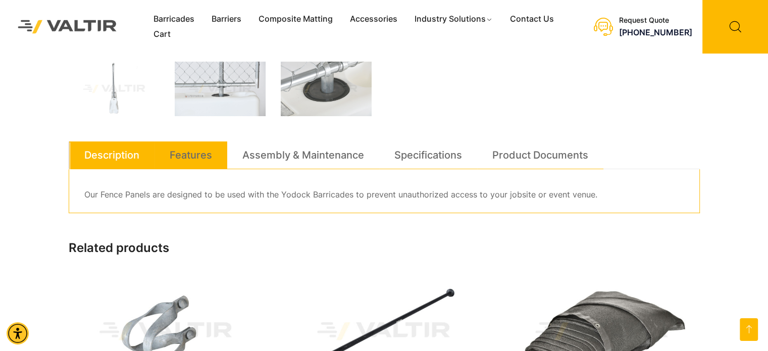  What do you see at coordinates (326, 89) in the screenshot?
I see `img: Close-up of a metal pole secured in a black base, part of a structure with a chain-link fence.` at bounding box center [326, 89].